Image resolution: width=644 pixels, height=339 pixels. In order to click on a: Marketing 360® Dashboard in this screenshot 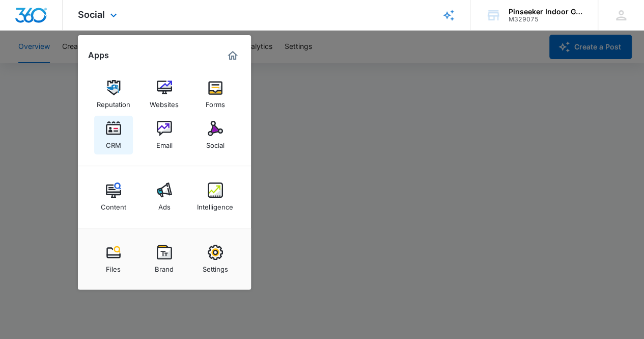, I will do `click(233, 55)`.